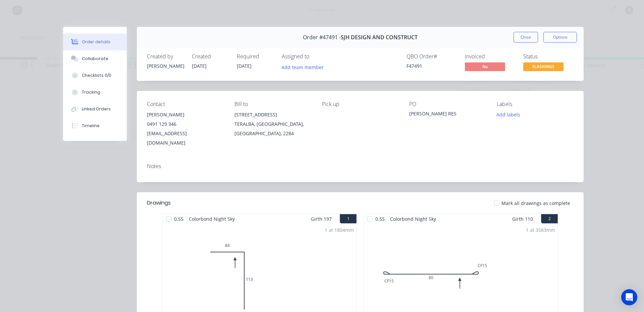 The height and width of the screenshot is (312, 644). What do you see at coordinates (255, 56) in the screenshot?
I see `div: Required` at bounding box center [255, 56].